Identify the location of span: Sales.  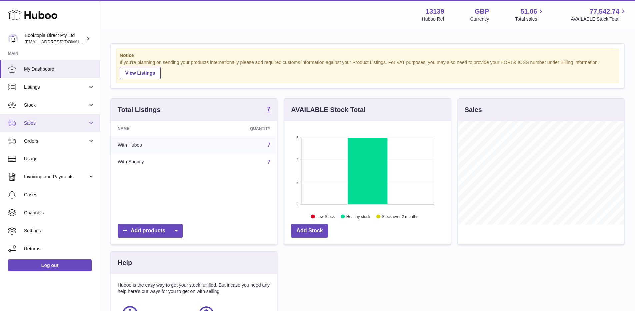
(56, 123).